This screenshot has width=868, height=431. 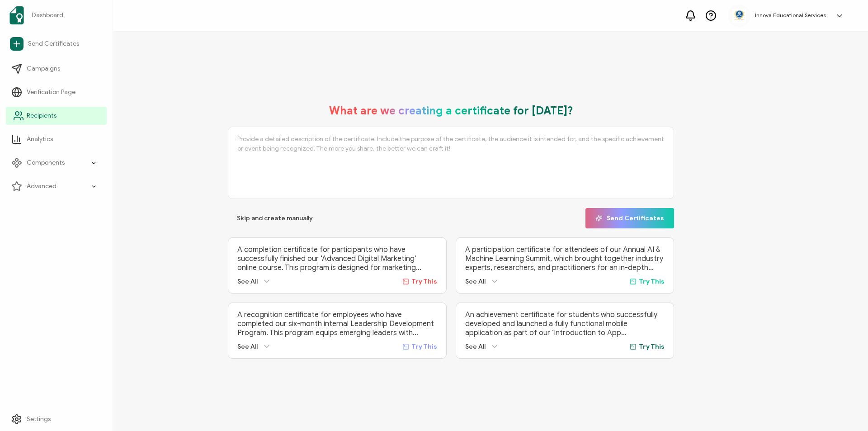 What do you see at coordinates (56, 139) in the screenshot?
I see `a: Analytics` at bounding box center [56, 139].